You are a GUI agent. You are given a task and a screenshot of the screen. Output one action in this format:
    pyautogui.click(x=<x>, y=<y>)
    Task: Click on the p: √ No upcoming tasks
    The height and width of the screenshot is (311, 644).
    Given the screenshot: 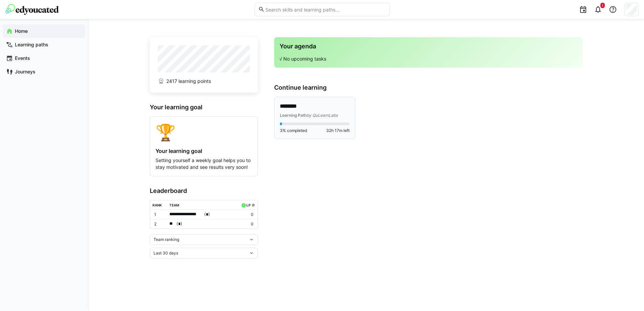 What is the action you would take?
    pyautogui.click(x=428, y=59)
    